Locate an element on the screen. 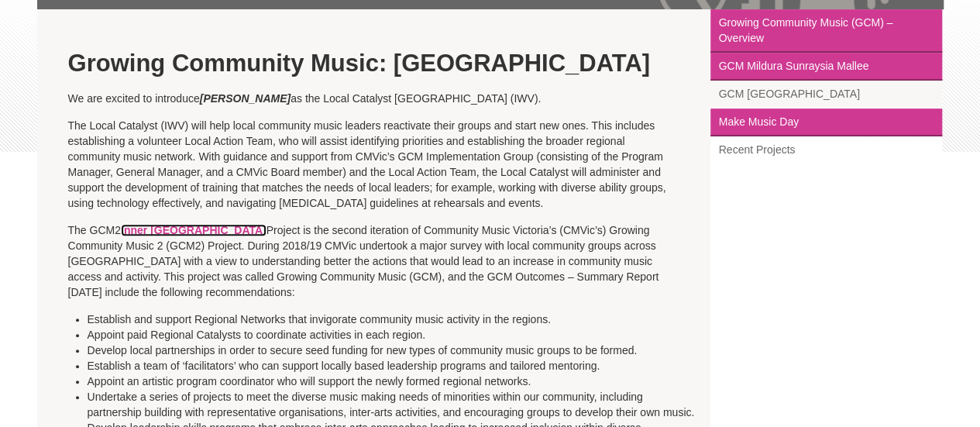  li: Establish a team of ‘facilitators’ who can support locally based leadership programs and tailored... is located at coordinates (394, 366).